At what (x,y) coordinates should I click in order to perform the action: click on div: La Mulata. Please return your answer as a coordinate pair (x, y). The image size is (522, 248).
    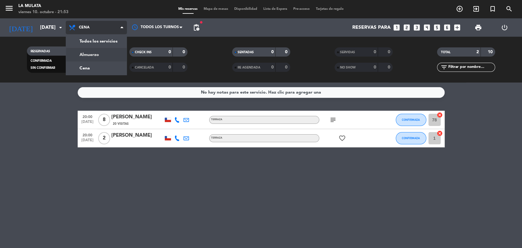
    Looking at the image, I should click on (43, 6).